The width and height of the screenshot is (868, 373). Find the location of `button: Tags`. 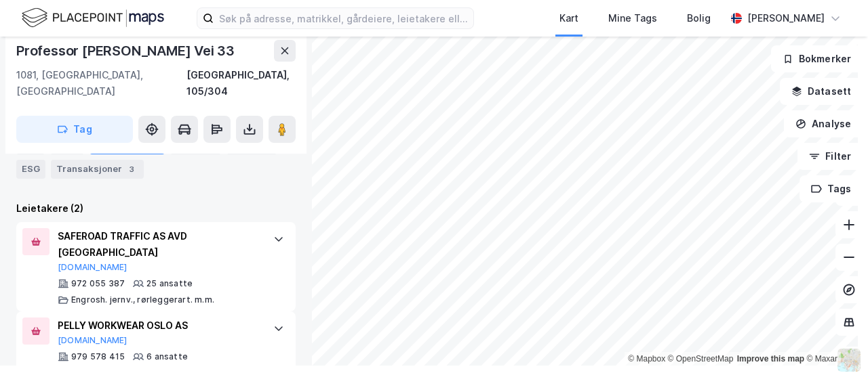

button: Tags is located at coordinates (831, 189).